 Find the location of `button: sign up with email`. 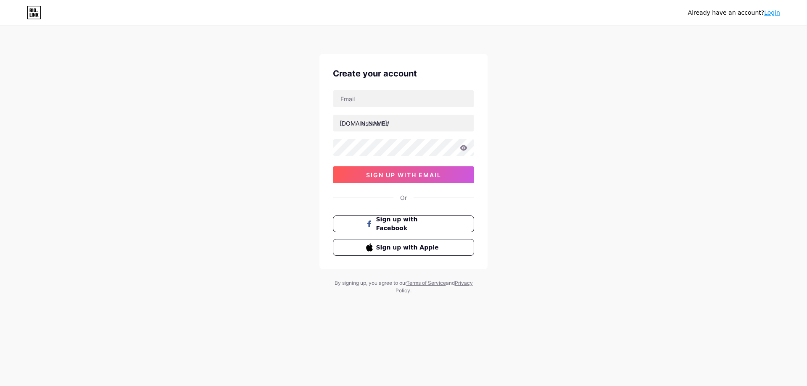

button: sign up with email is located at coordinates (404, 175).